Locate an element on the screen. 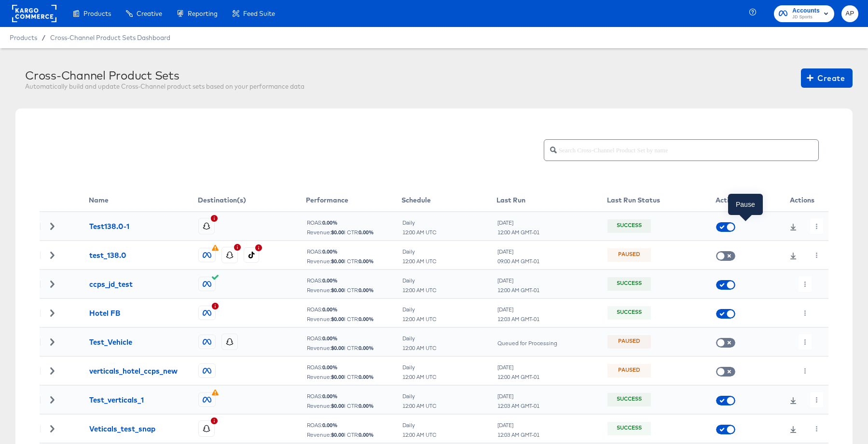 The width and height of the screenshot is (868, 444). div: Queued for Processing is located at coordinates (527, 343).